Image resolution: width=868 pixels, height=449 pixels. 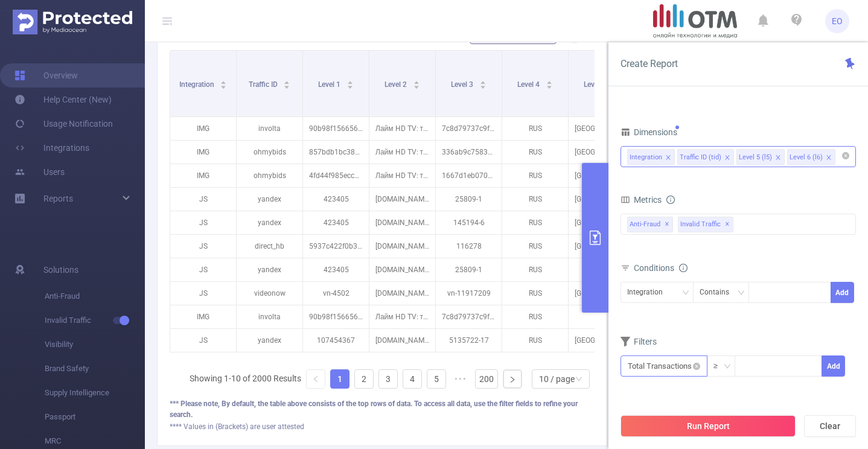 What do you see at coordinates (806, 158) in the screenshot?
I see `div: Level 6 (l6)` at bounding box center [806, 158].